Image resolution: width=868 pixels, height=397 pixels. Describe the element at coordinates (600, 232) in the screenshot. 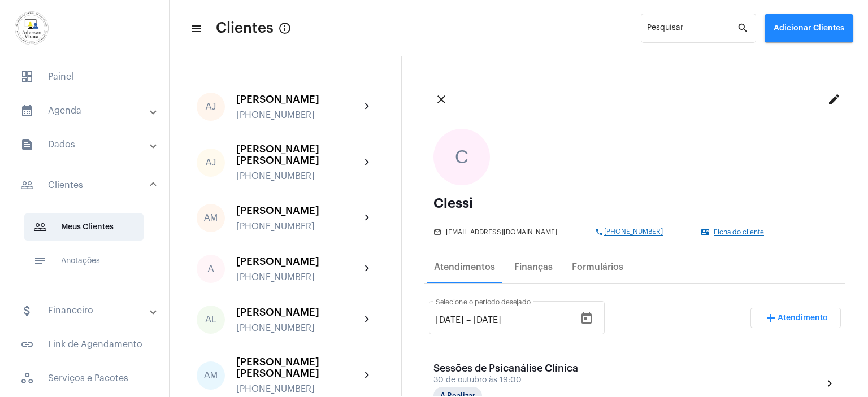

I see `mat-icon: phone` at that location.